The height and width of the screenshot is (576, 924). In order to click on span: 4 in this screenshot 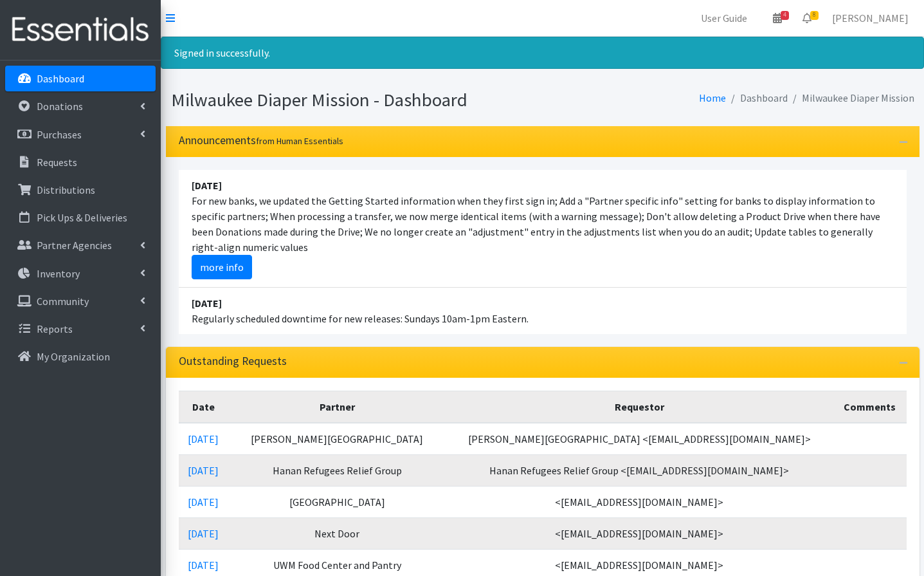, I will do `click(785, 15)`.